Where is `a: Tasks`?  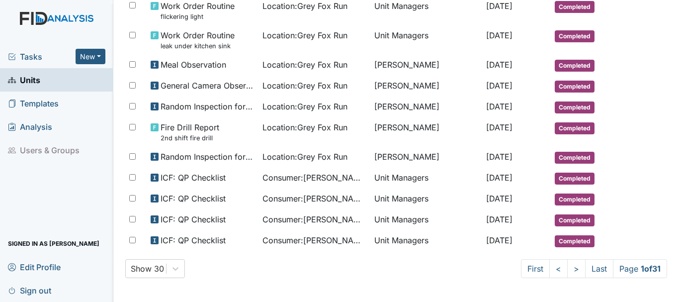 a: Tasks is located at coordinates (42, 57).